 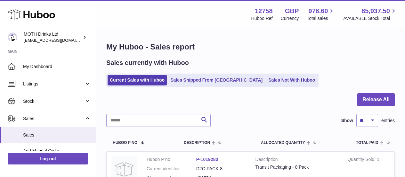 What do you see at coordinates (388, 120) in the screenshot?
I see `span: entries` at bounding box center [388, 120].